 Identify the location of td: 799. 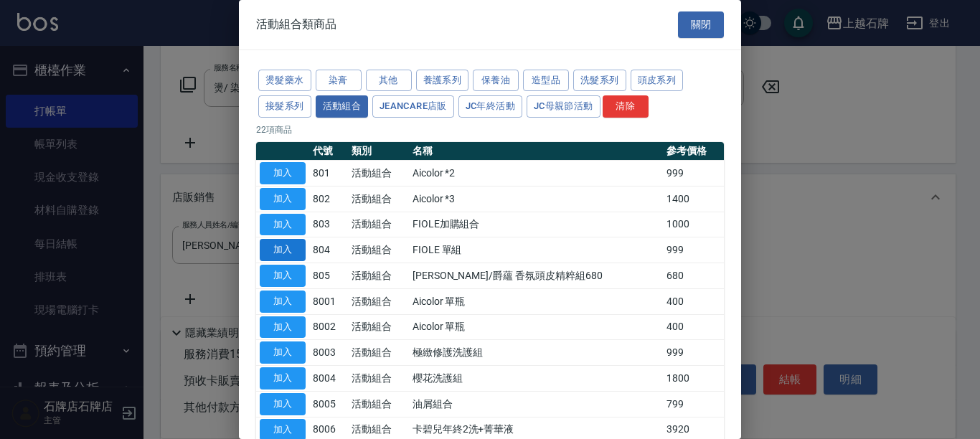
(693, 403).